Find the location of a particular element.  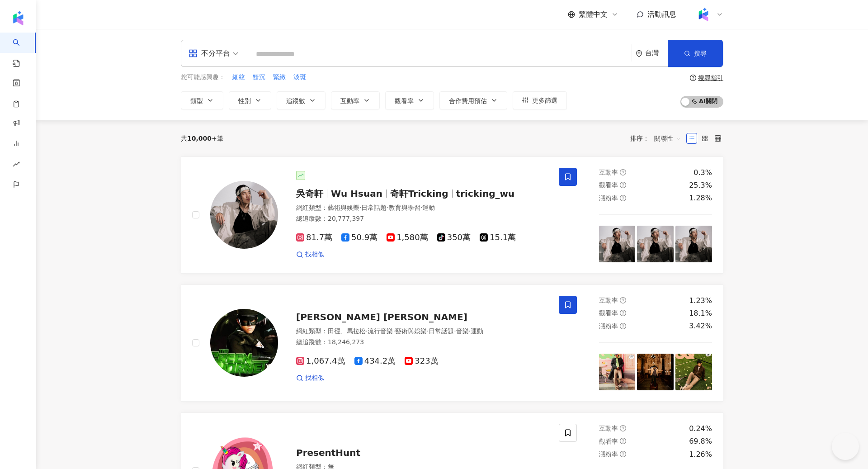

button: 更多篩選 is located at coordinates (540, 100).